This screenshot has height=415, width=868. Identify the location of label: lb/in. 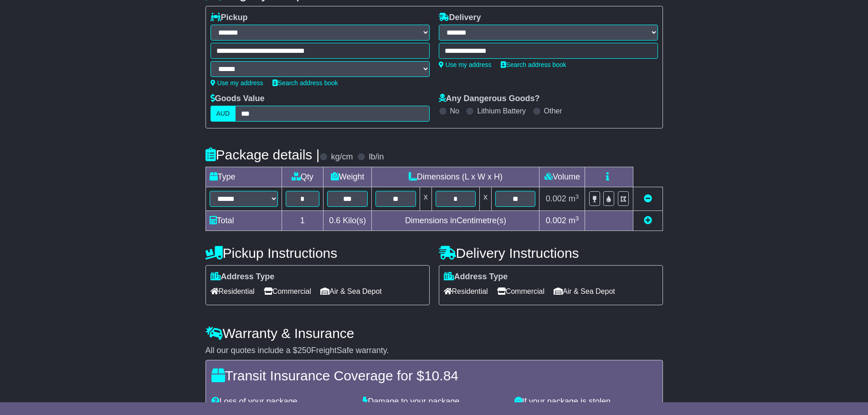
(376, 157).